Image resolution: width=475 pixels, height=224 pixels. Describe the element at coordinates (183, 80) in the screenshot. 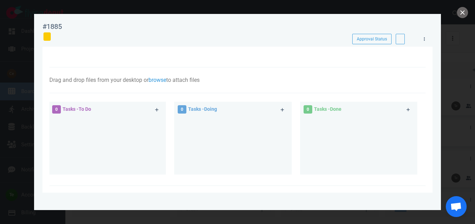

I see `span: to attach files` at that location.